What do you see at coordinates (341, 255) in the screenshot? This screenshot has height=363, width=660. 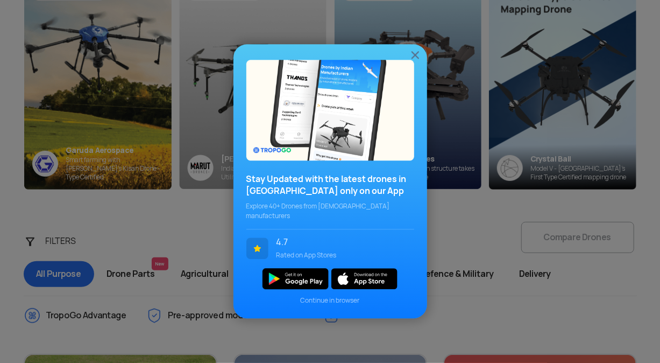 I see `span: Rated on App Stores` at bounding box center [341, 255].